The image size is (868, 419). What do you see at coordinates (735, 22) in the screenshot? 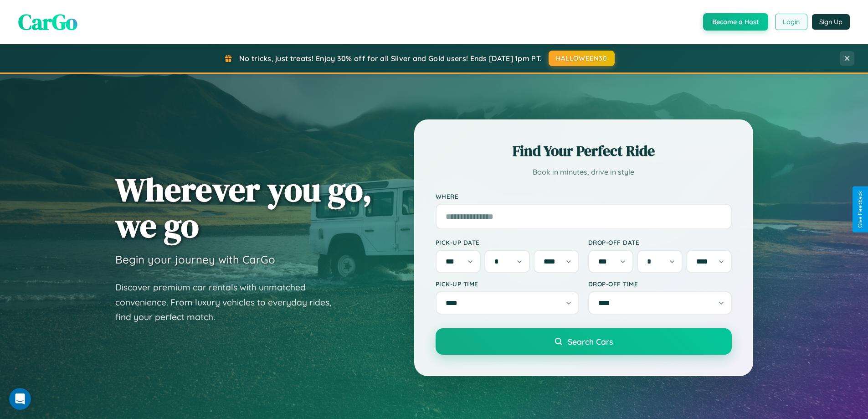
I see `button: Become a Host` at bounding box center [735, 22].